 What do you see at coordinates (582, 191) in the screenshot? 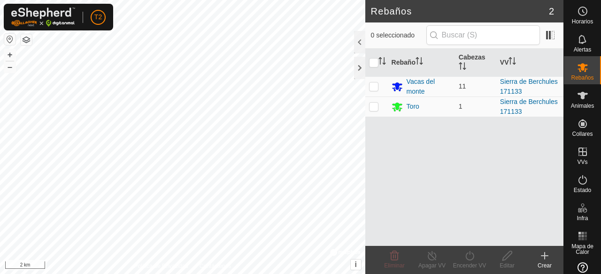
I see `span: Estado` at bounding box center [582, 191].